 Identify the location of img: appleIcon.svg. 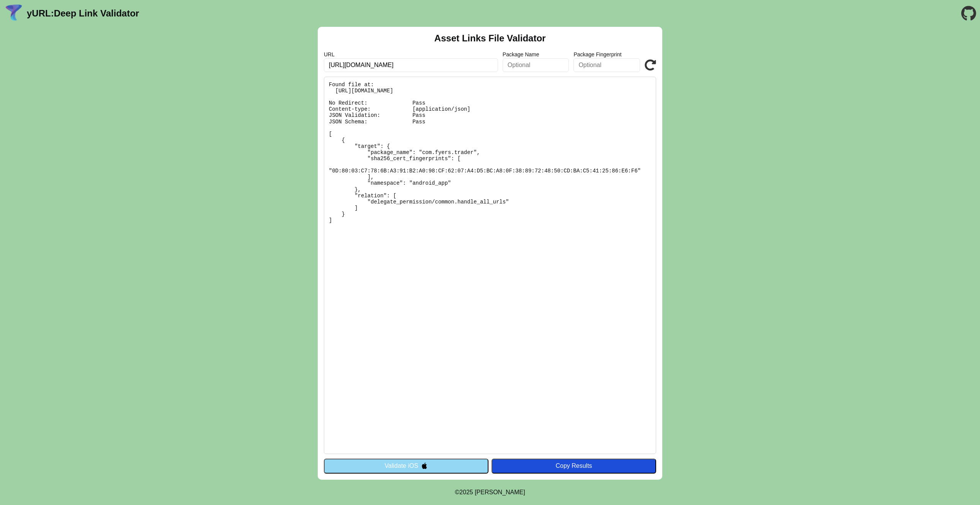
(424, 465).